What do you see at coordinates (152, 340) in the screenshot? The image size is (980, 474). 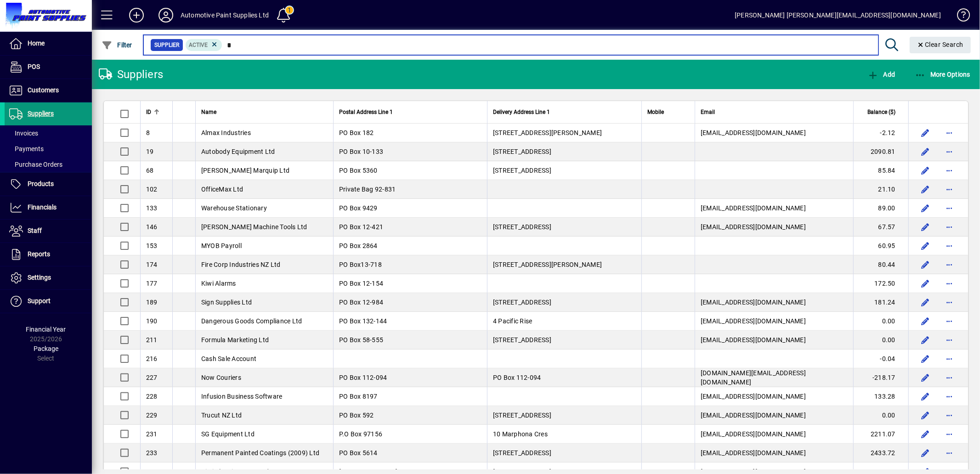 I see `span: 211` at bounding box center [152, 340].